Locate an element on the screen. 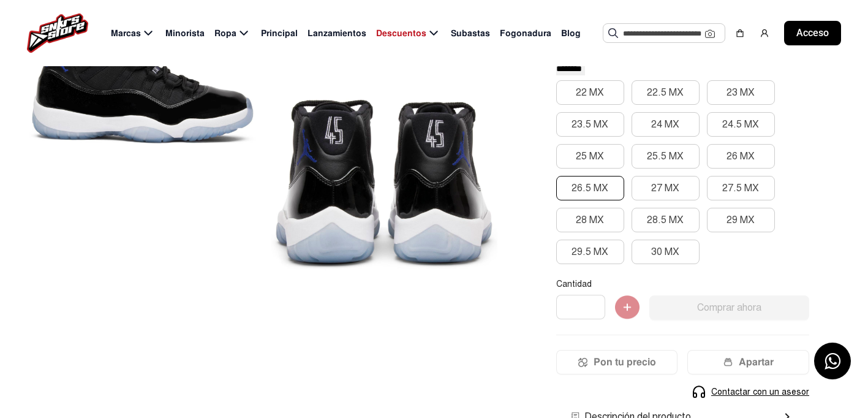 This screenshot has width=868, height=418. font: Descuentos is located at coordinates (401, 33).